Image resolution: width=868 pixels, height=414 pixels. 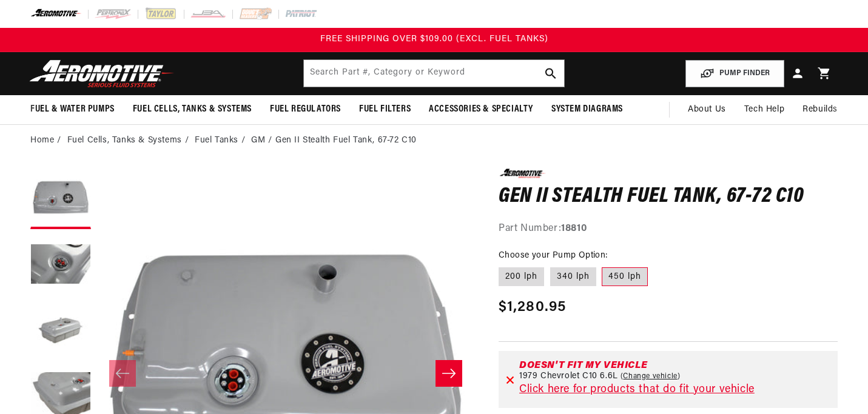 I want to click on span: Accessories & Specialty, so click(x=481, y=109).